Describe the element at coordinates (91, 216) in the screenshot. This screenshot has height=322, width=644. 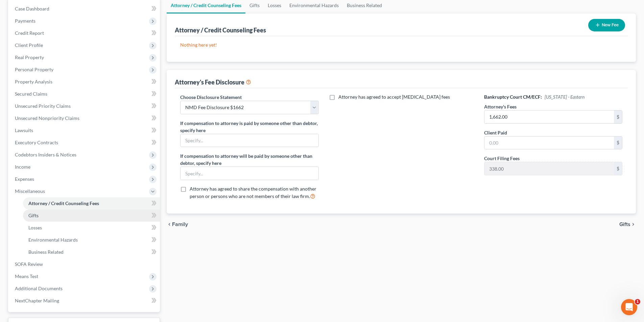
I see `a: Gifts` at that location.